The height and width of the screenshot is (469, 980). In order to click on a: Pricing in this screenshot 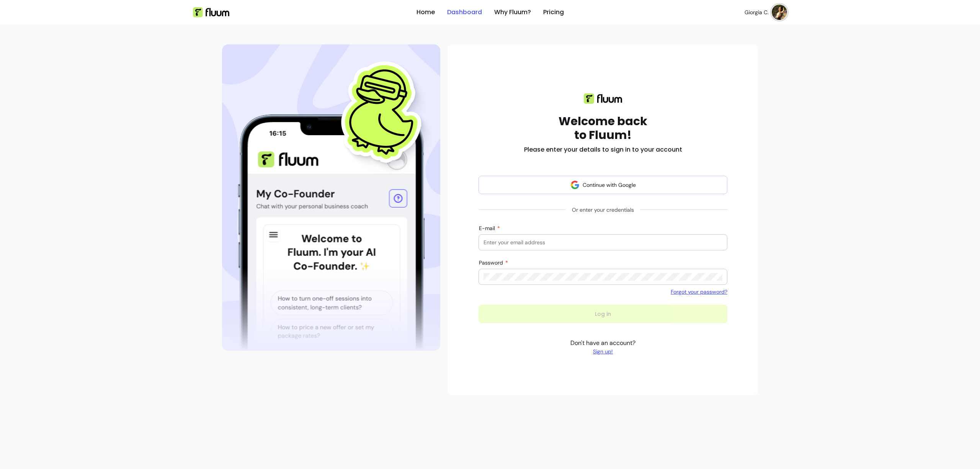, I will do `click(553, 12)`.